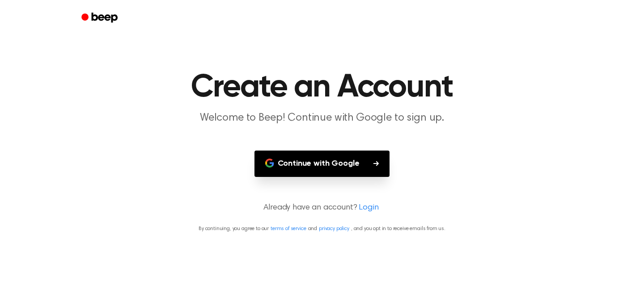  What do you see at coordinates (322, 118) in the screenshot?
I see `p: Welcome to Beep! Continue with Google to sign up.` at bounding box center [322, 118].